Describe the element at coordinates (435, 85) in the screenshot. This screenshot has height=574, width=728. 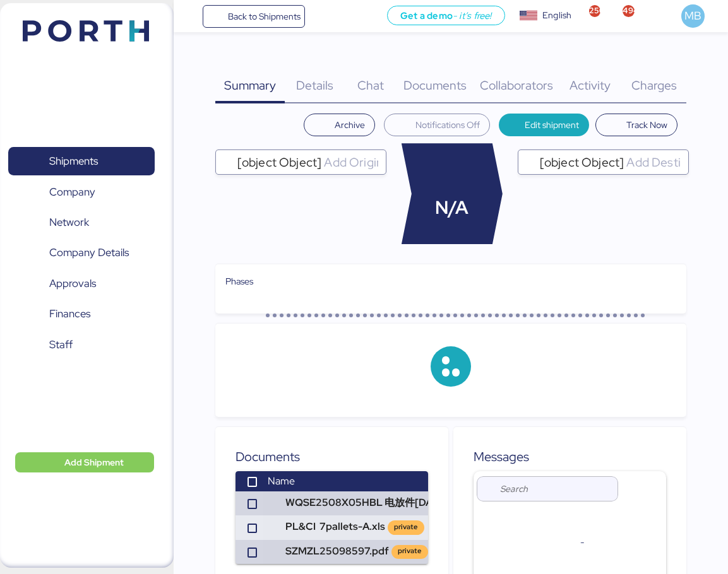
I see `span: Documents` at that location.